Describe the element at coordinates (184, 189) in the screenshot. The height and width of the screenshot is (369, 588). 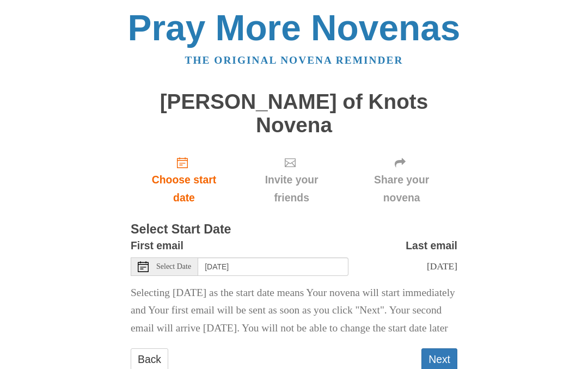
I see `span: Choose start date` at that location.